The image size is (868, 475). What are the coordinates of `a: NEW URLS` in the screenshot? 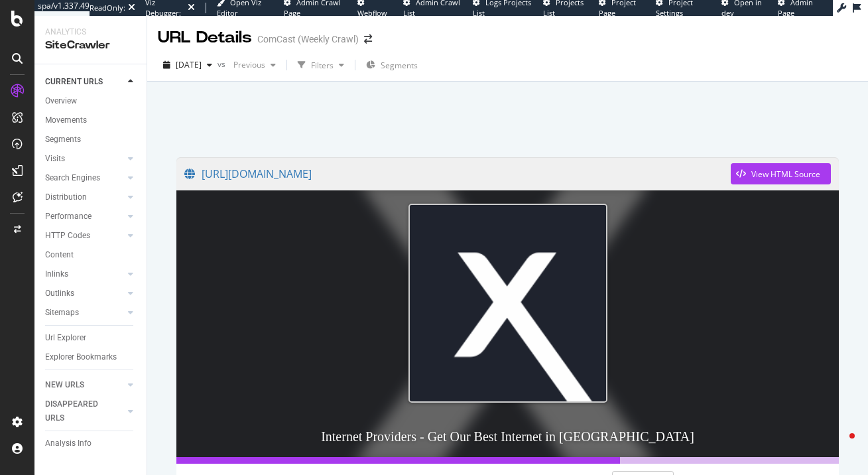 It's located at (84, 385).